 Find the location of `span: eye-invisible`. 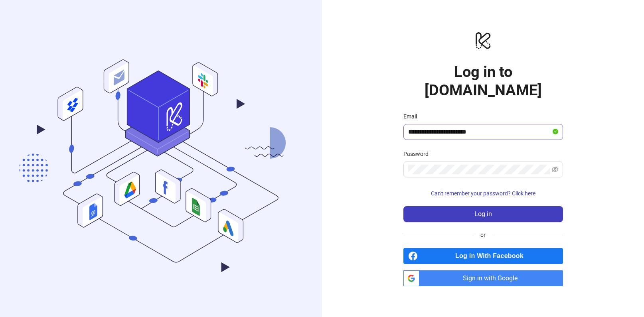

span: eye-invisible is located at coordinates (555, 170).